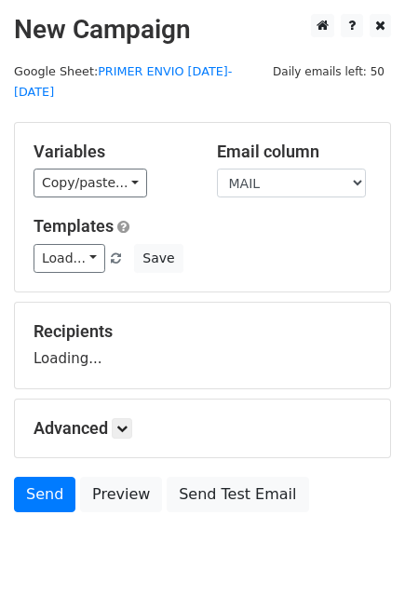 The image size is (405, 610). What do you see at coordinates (45, 495) in the screenshot?
I see `a: Send` at bounding box center [45, 495].